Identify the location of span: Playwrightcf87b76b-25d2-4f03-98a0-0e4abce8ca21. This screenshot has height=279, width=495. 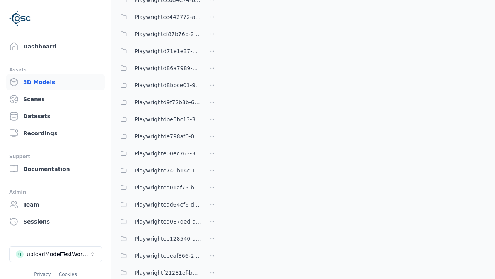
(168, 34).